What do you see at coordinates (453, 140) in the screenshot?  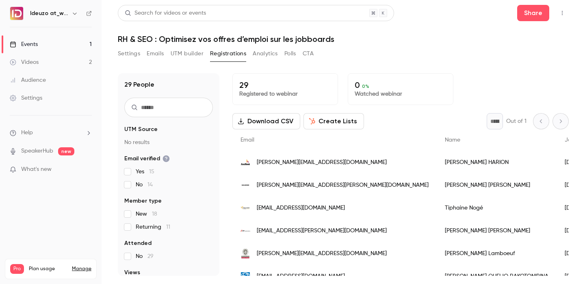 I see `span: Name` at bounding box center [453, 140].